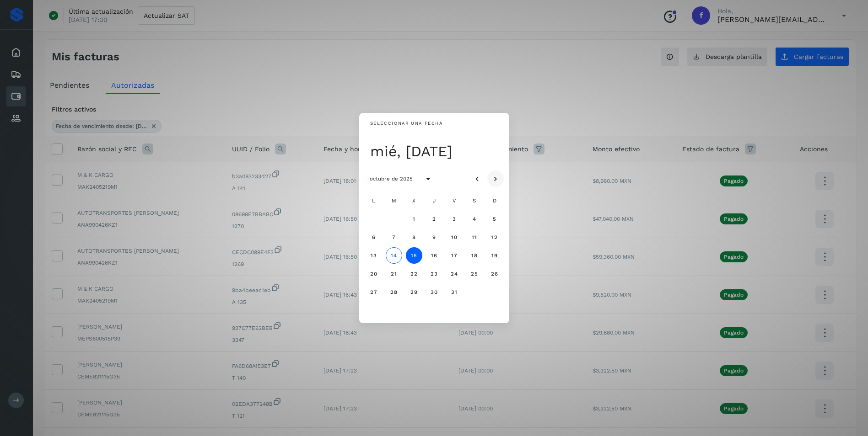 This screenshot has width=868, height=436. What do you see at coordinates (434, 274) in the screenshot?
I see `button: jueves, 23 de octubre de 2025` at bounding box center [434, 274].